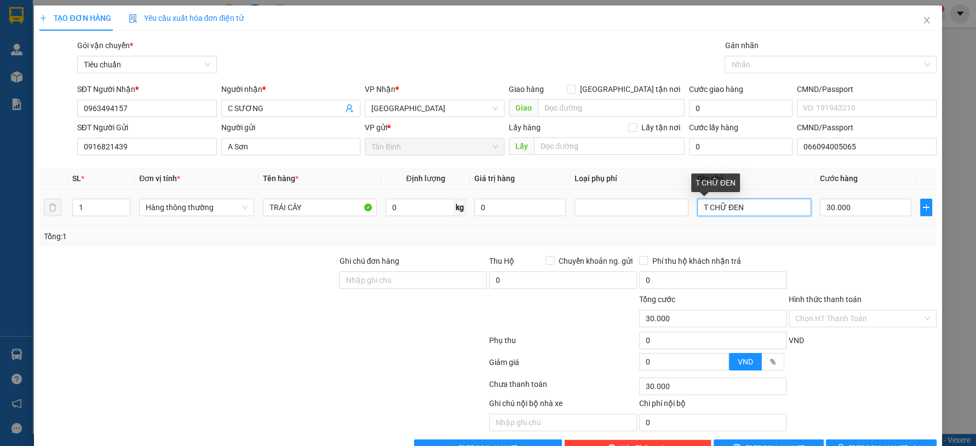 Image resolution: width=976 pixels, height=446 pixels. I want to click on input: Ghi Chú, so click(754, 207).